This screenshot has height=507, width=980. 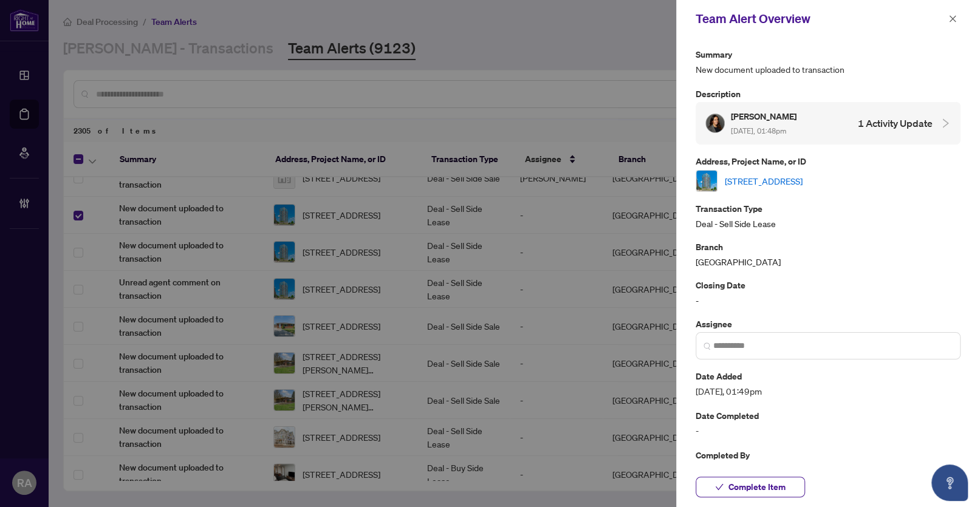 I want to click on span: New document uploaded to transaction, so click(x=828, y=69).